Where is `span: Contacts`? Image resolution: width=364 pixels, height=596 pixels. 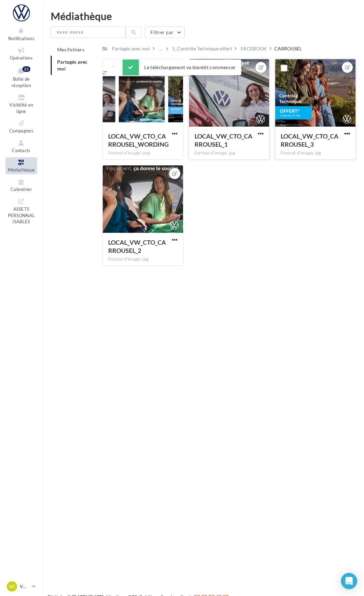
span: Contacts is located at coordinates (21, 150).